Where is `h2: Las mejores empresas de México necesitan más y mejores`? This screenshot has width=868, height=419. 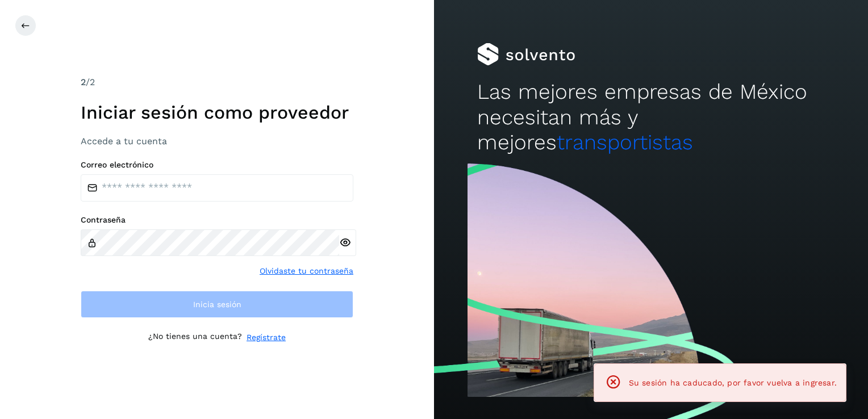
h2: Las mejores empresas de México necesitan más y mejores is located at coordinates (651, 117).